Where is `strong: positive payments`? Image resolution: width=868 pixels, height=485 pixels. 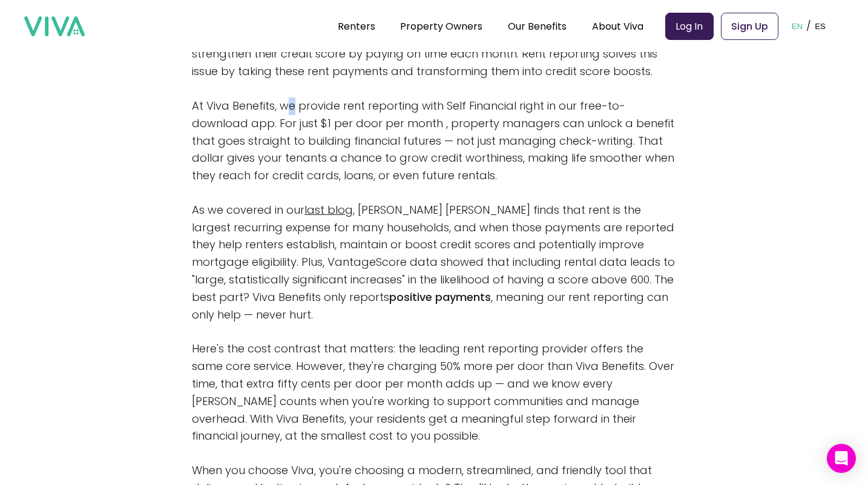 strong: positive payments is located at coordinates (440, 297).